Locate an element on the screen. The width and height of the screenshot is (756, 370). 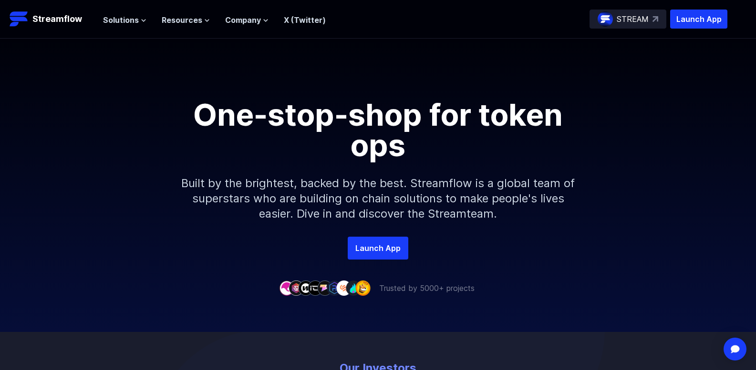
img: company-1 is located at coordinates (287, 288).